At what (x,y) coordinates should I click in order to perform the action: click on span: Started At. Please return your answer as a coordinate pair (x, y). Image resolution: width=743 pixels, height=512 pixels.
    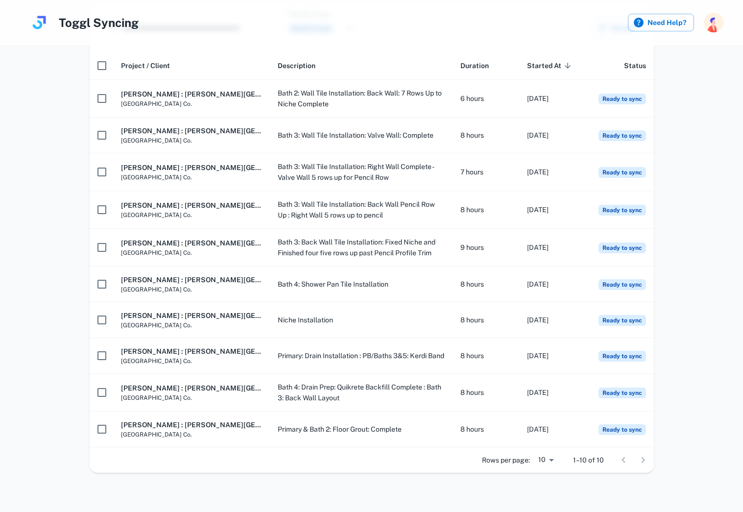
    Looking at the image, I should click on (551, 66).